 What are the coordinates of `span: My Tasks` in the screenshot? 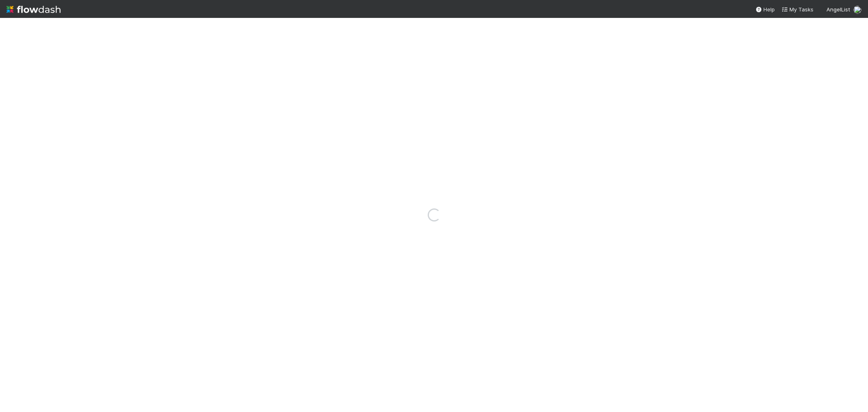 It's located at (797, 9).